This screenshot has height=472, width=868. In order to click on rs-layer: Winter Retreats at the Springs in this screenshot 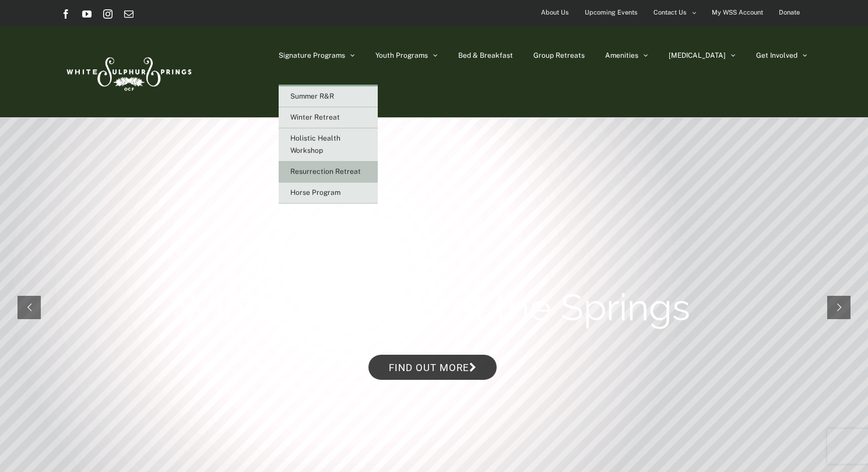, I will do `click(433, 308)`.